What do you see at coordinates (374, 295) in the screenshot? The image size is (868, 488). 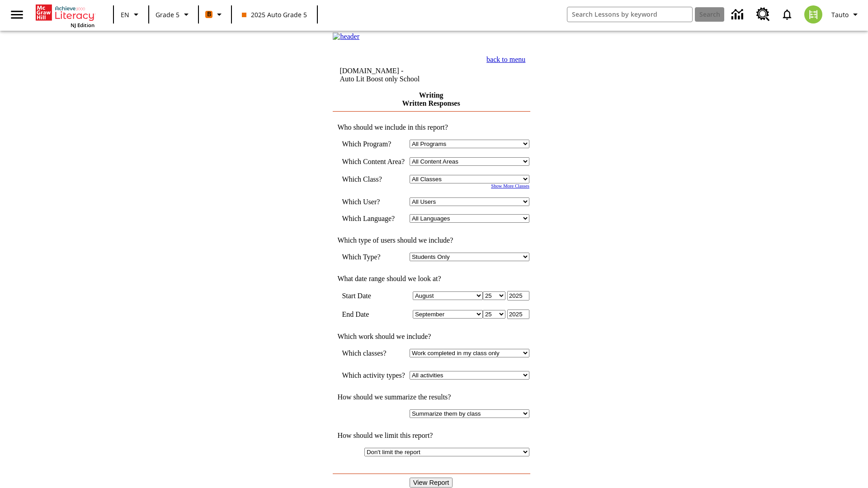 I see `td: Start Date` at bounding box center [374, 295].